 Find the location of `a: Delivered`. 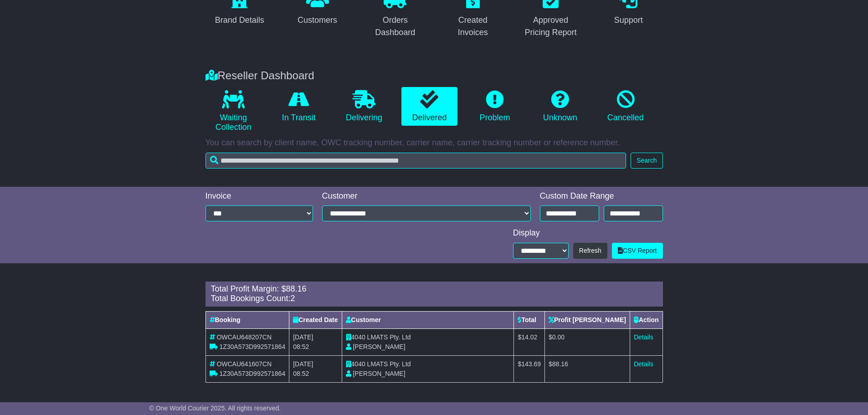

a: Delivered is located at coordinates (429, 107).